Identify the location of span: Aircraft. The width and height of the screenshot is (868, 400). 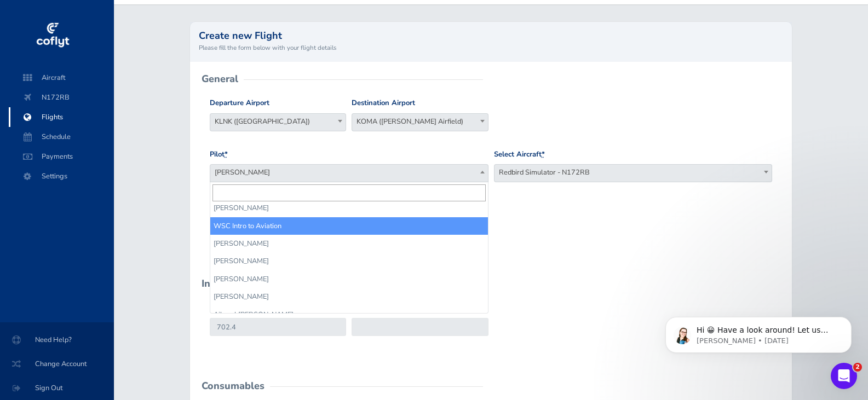
(61, 78).